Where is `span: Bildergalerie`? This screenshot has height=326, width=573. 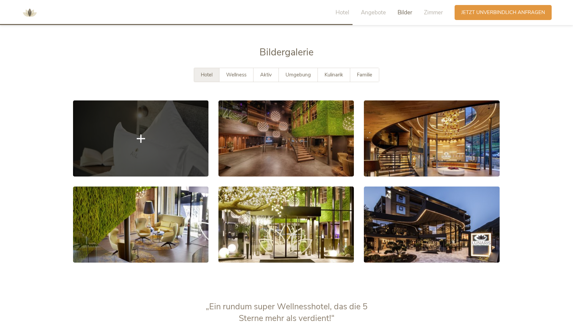 span: Bildergalerie is located at coordinates (286, 52).